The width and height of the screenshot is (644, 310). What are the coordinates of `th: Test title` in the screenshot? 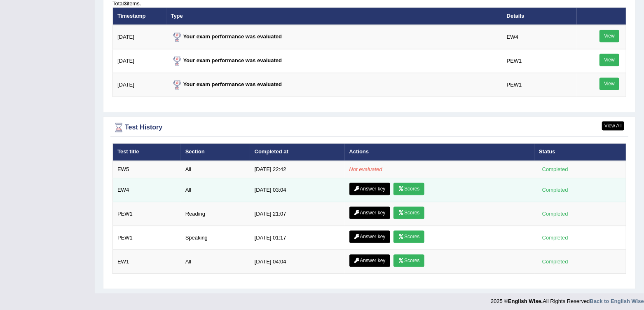 It's located at (147, 152).